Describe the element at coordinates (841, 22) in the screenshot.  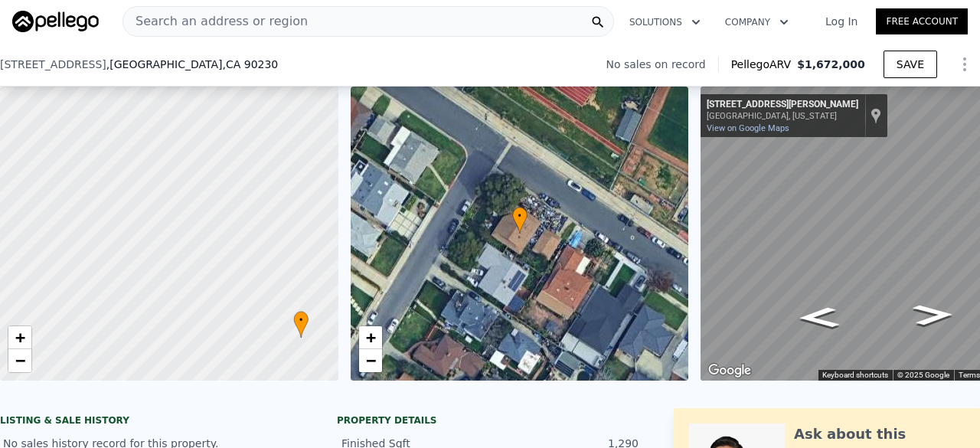
I see `a: Log In` at that location.